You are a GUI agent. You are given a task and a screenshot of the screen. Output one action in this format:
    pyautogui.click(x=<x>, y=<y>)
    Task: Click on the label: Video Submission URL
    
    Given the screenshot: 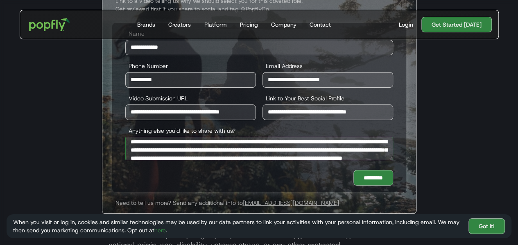 What is the action you would take?
    pyautogui.click(x=190, y=98)
    